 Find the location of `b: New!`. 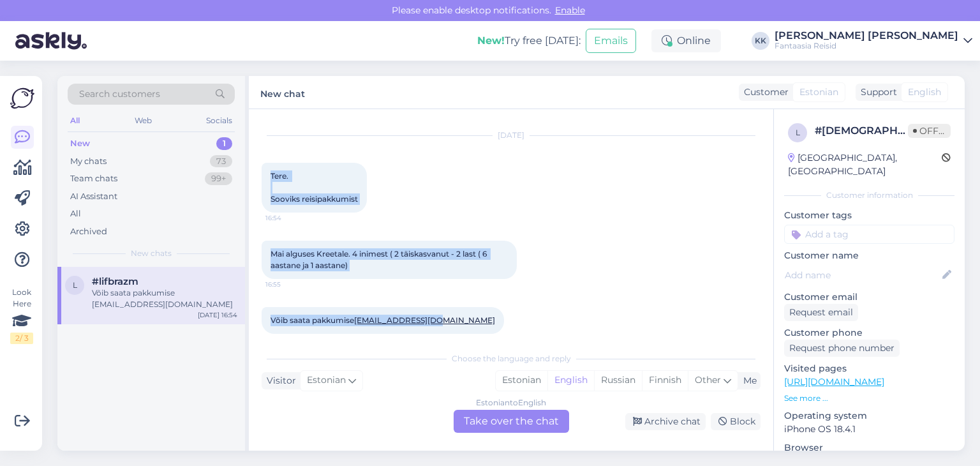

b: New! is located at coordinates (490, 40).